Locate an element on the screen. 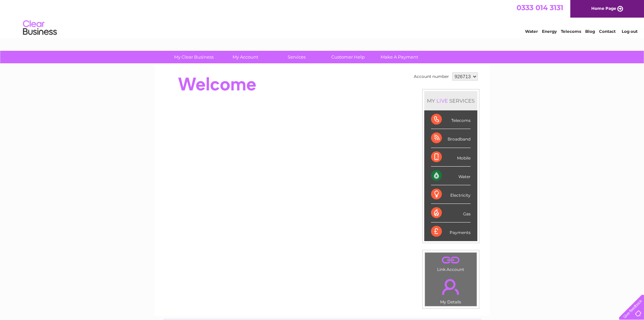  a: Energy is located at coordinates (550, 31).